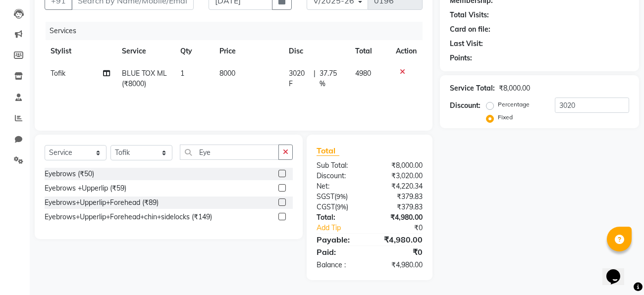 This screenshot has height=295, width=644. What do you see at coordinates (238, 31) in the screenshot?
I see `div: Services` at bounding box center [238, 31].